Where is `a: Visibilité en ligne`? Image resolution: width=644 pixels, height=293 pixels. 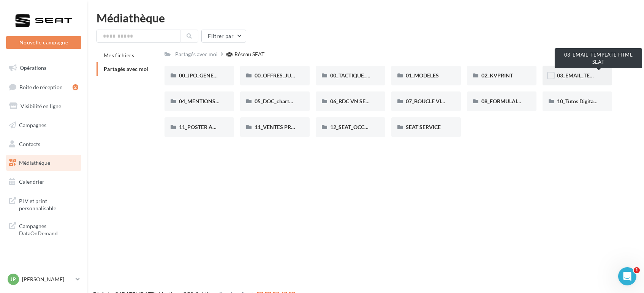
a: Visibilité en ligne is located at coordinates (43, 106).